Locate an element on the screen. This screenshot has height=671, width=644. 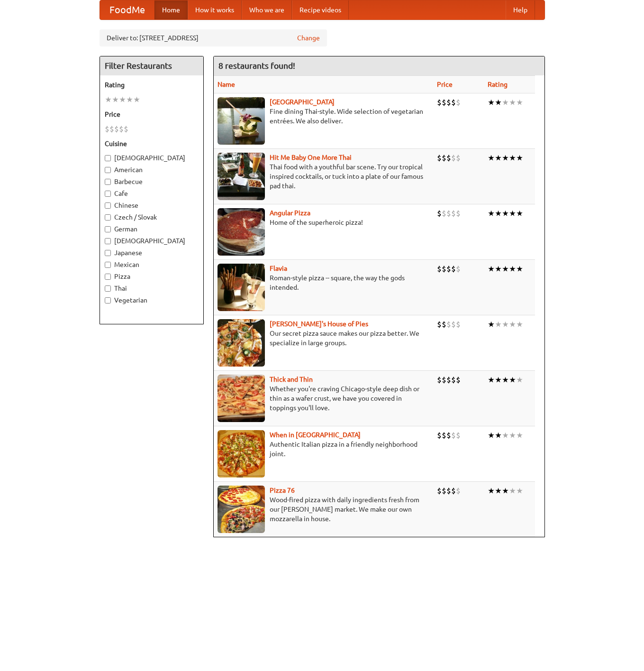
ng-pluralize: 8 restaurants found! is located at coordinates (257, 66).